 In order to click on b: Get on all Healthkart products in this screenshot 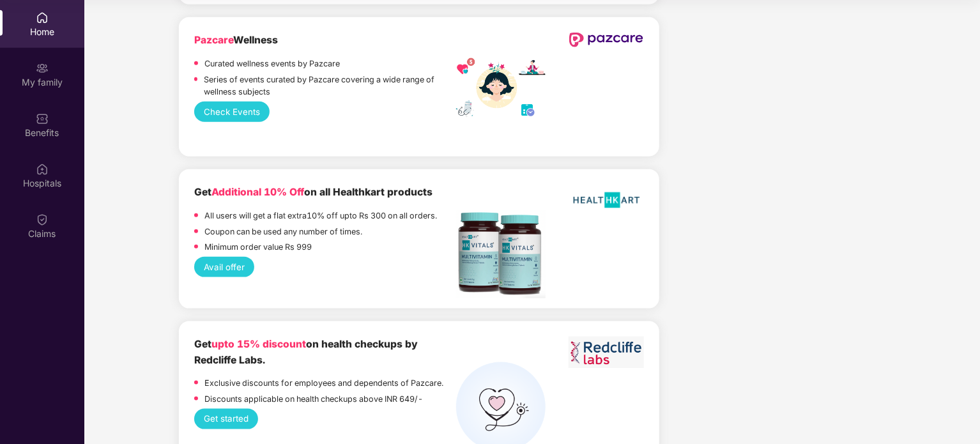, I will do `click(313, 191)`.